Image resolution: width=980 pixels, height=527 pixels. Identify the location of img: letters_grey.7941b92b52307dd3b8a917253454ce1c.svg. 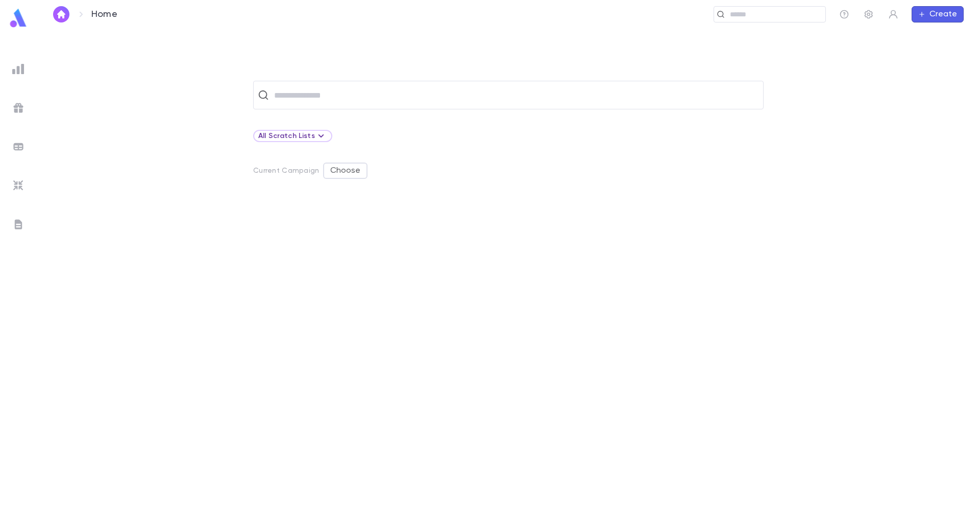
(19, 224).